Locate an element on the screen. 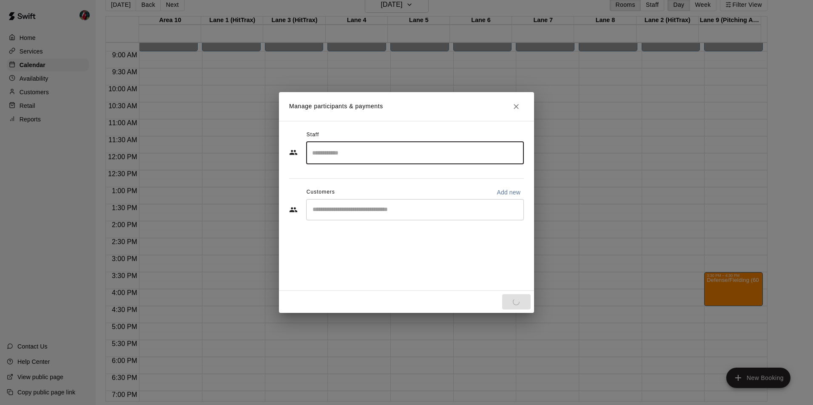  button: Add new is located at coordinates (508, 193).